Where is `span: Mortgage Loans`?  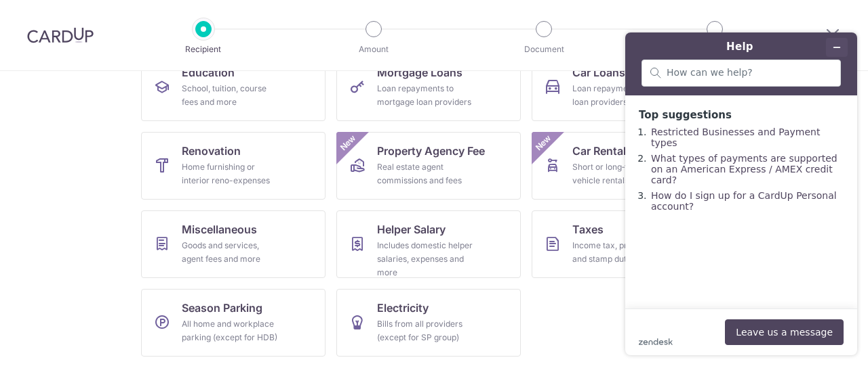 span: Mortgage Loans is located at coordinates (420, 72).